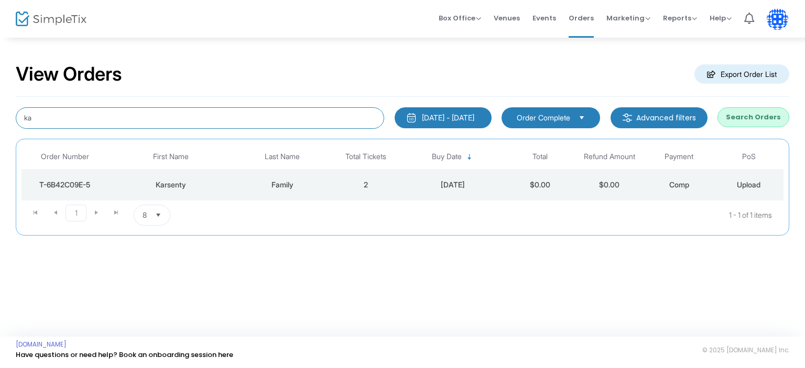 Image resolution: width=805 pixels, height=368 pixels. Describe the element at coordinates (753, 117) in the screenshot. I see `button: Search Orders` at that location.